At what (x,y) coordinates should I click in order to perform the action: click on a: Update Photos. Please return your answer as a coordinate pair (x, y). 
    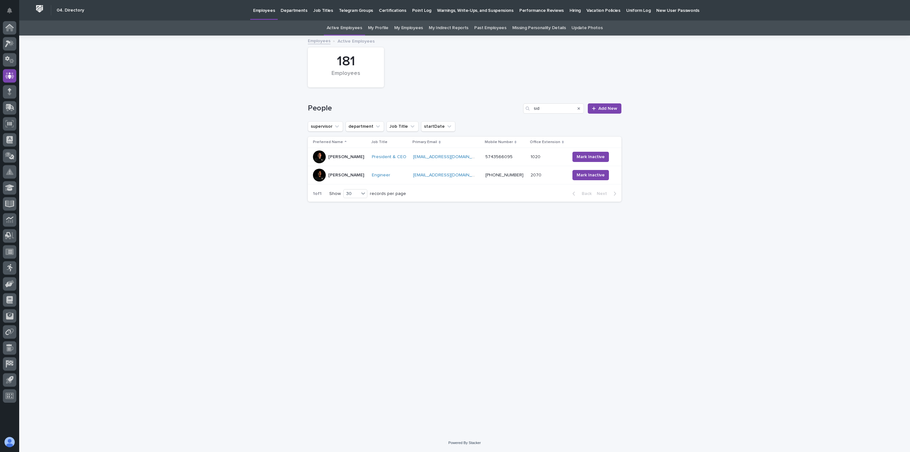
    Looking at the image, I should click on (587, 28).